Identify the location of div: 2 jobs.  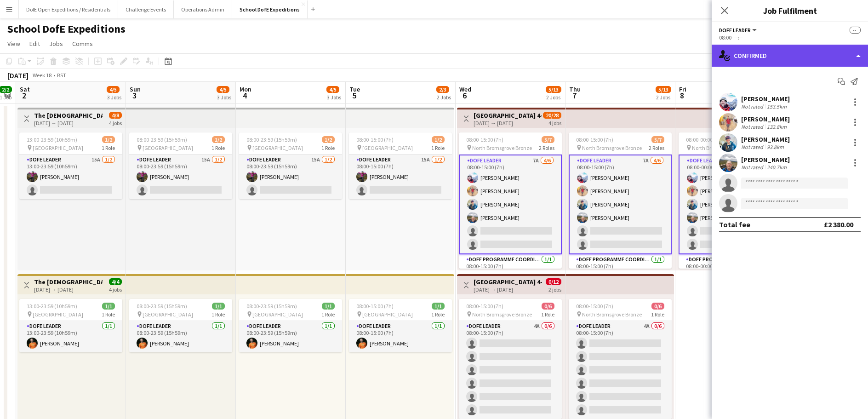
(555, 289).